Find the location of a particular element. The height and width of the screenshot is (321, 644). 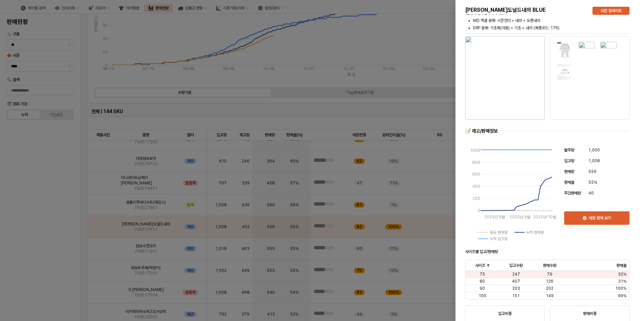

span: 75 is located at coordinates (482, 274).